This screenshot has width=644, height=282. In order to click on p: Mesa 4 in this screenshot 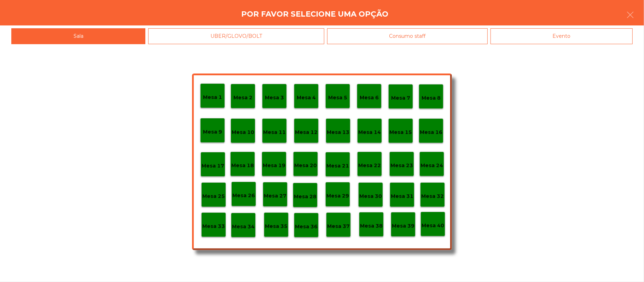, I will do `click(306, 98)`.